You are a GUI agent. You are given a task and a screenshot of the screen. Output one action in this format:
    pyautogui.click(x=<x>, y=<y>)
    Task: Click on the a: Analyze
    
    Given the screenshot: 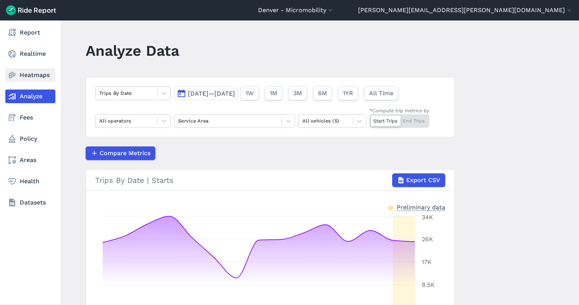 What is the action you would take?
    pyautogui.click(x=30, y=96)
    